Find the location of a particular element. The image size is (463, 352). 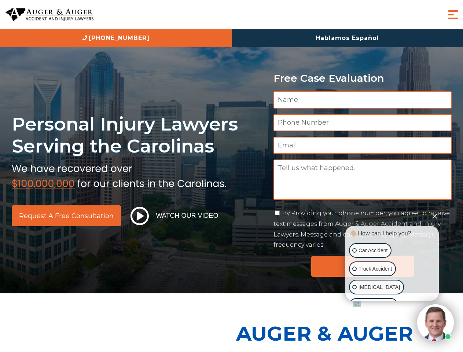

div: 👋🏼 How can I help you? is located at coordinates (392, 234).